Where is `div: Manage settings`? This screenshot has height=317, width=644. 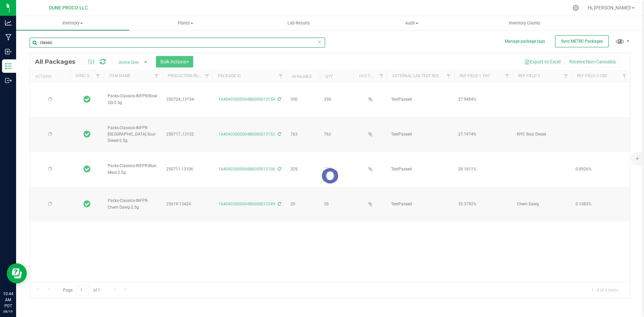 div: Manage settings is located at coordinates (576, 8).